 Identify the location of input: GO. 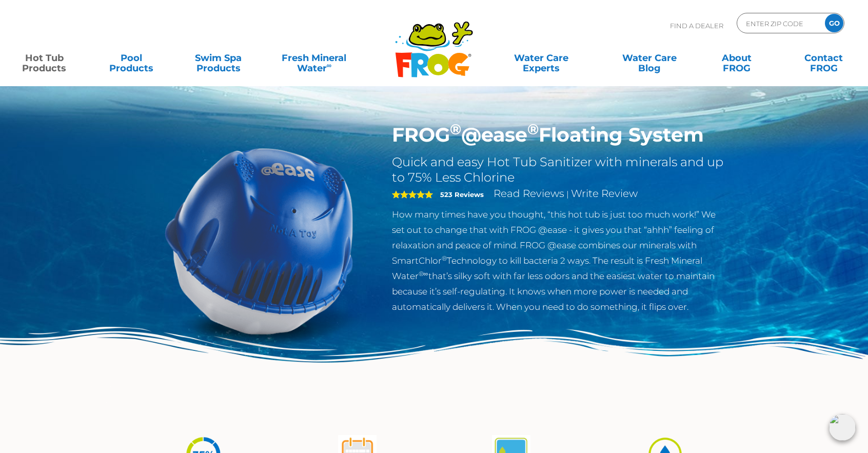
(834, 24).